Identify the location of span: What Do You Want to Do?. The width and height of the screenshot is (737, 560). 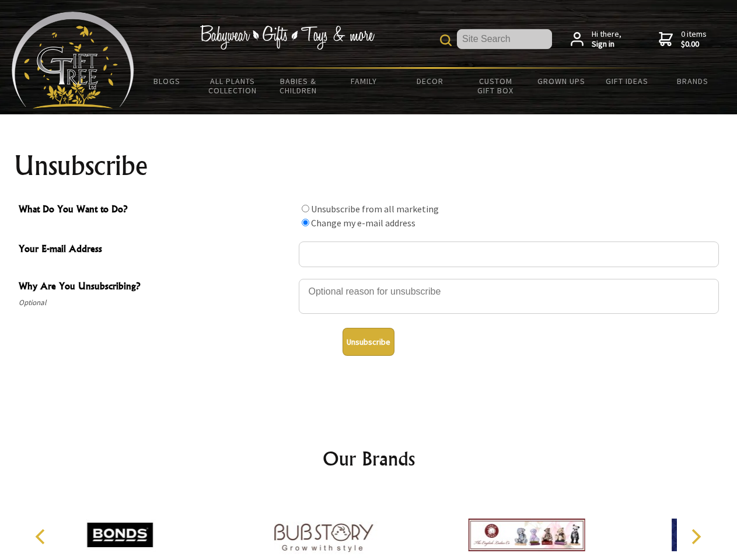
(156, 210).